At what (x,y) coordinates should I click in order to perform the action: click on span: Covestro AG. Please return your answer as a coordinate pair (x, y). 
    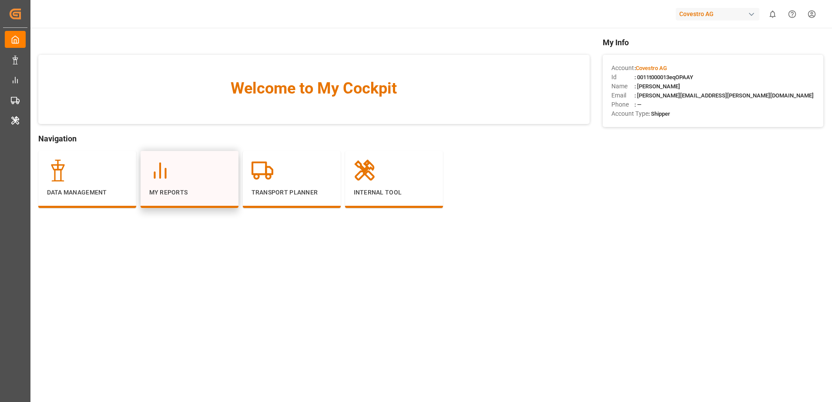
    Looking at the image, I should click on (651, 68).